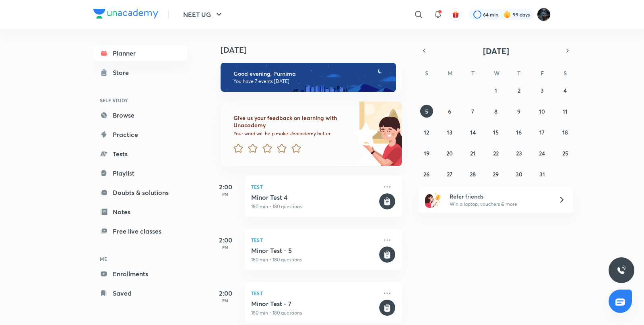 Image resolution: width=644 pixels, height=325 pixels. What do you see at coordinates (519, 90) in the screenshot?
I see `button: October 2, 2025` at bounding box center [519, 90].